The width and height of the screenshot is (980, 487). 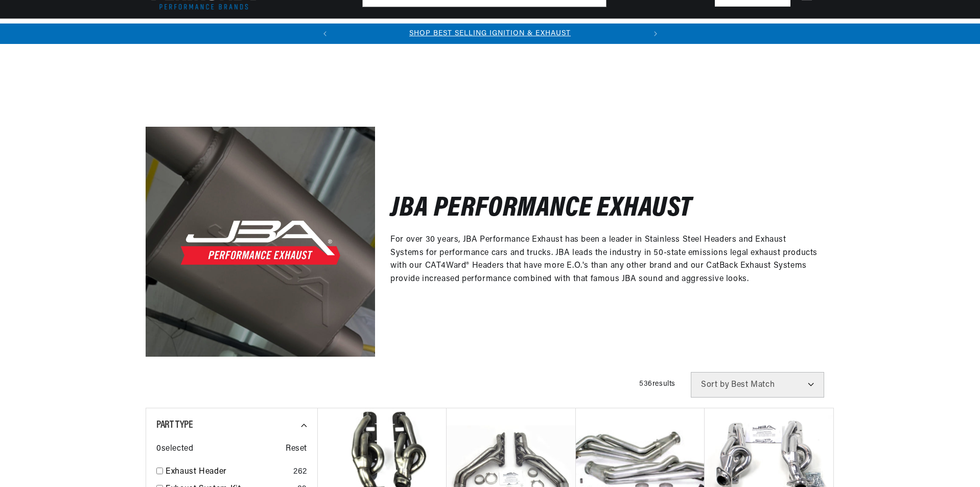 I want to click on a: Exhaust Header, so click(x=228, y=472).